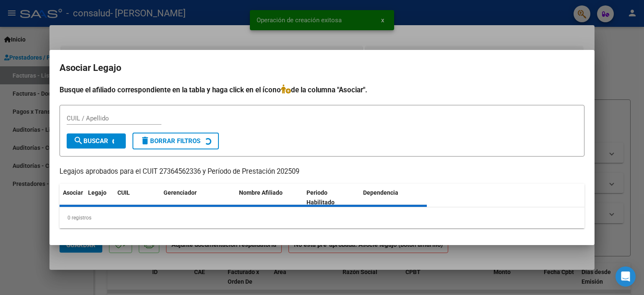  I want to click on span: Asociar, so click(73, 192).